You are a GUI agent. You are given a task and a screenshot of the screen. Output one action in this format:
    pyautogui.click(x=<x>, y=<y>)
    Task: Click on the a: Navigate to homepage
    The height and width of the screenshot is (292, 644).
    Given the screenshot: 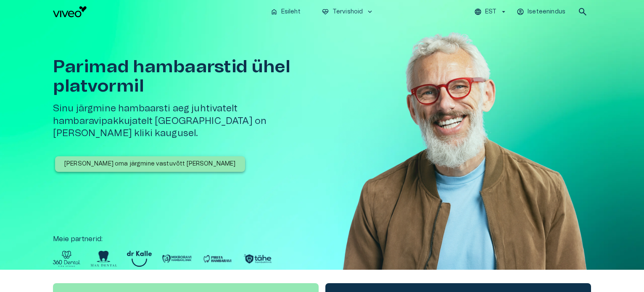 What is the action you would take?
    pyautogui.click(x=158, y=12)
    